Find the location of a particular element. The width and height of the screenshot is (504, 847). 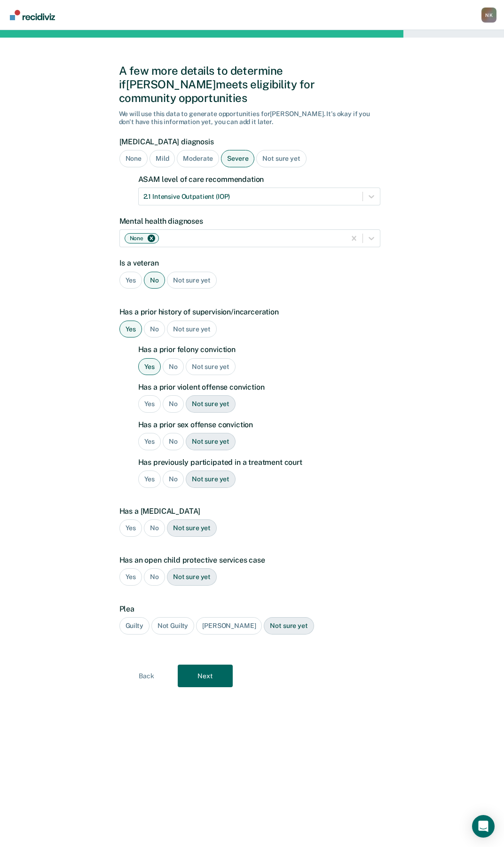

button: Back is located at coordinates (147, 675).